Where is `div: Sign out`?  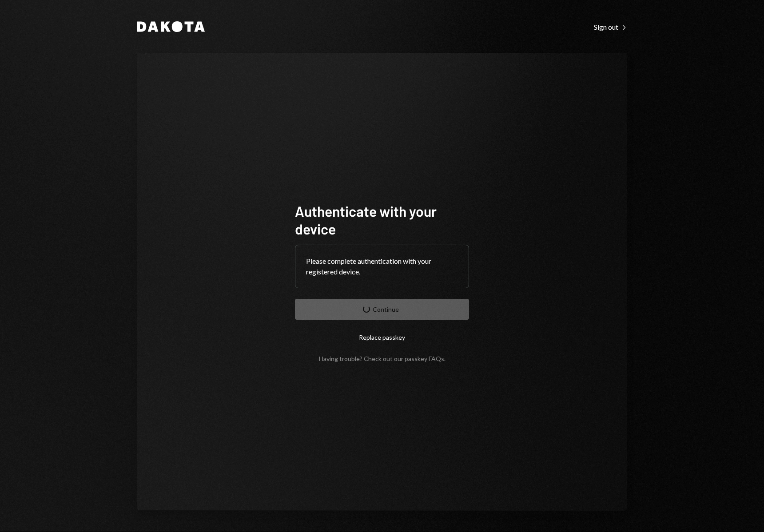 div: Sign out is located at coordinates (610, 27).